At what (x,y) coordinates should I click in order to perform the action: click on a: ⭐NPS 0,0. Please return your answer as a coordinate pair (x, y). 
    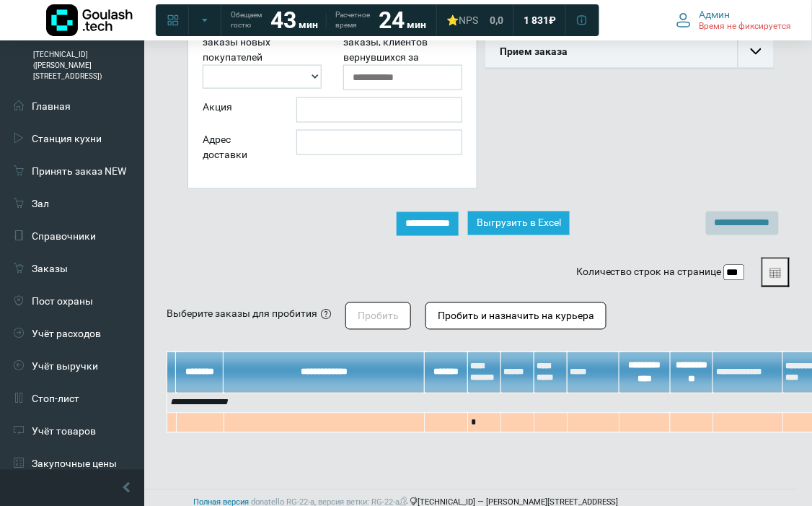
    Looking at the image, I should click on (474, 20).